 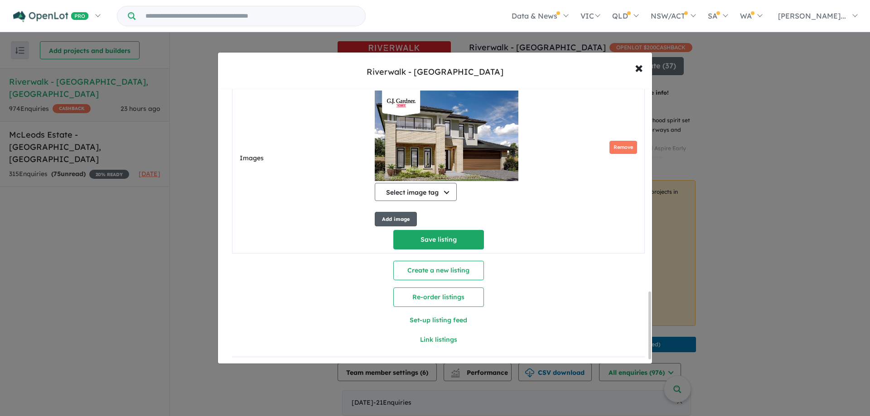 What do you see at coordinates (623, 147) in the screenshot?
I see `button: Remove` at bounding box center [623, 147].